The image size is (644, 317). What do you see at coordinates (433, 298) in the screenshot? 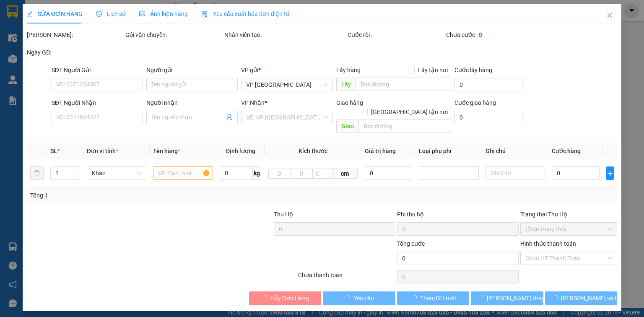
I see `button: Thêm ĐH mới` at bounding box center [433, 298].